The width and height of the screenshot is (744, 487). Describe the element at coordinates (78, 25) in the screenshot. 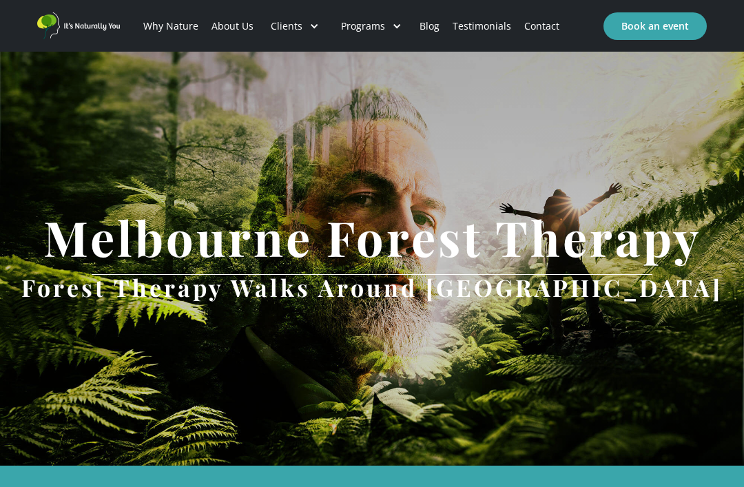

I see `a: home` at that location.